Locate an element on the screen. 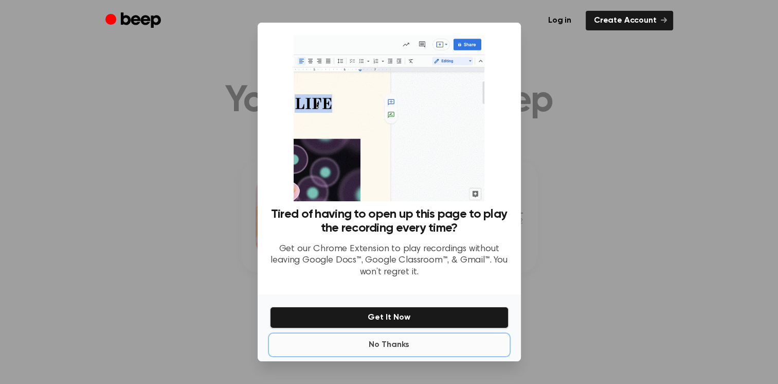  button: No Thanks is located at coordinates (389, 345).